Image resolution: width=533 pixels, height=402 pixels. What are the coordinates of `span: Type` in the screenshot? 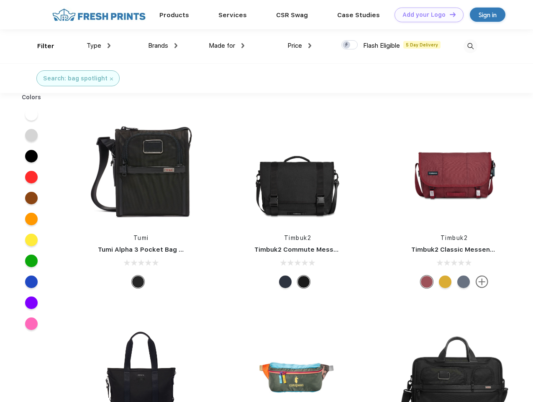 It's located at (94, 46).